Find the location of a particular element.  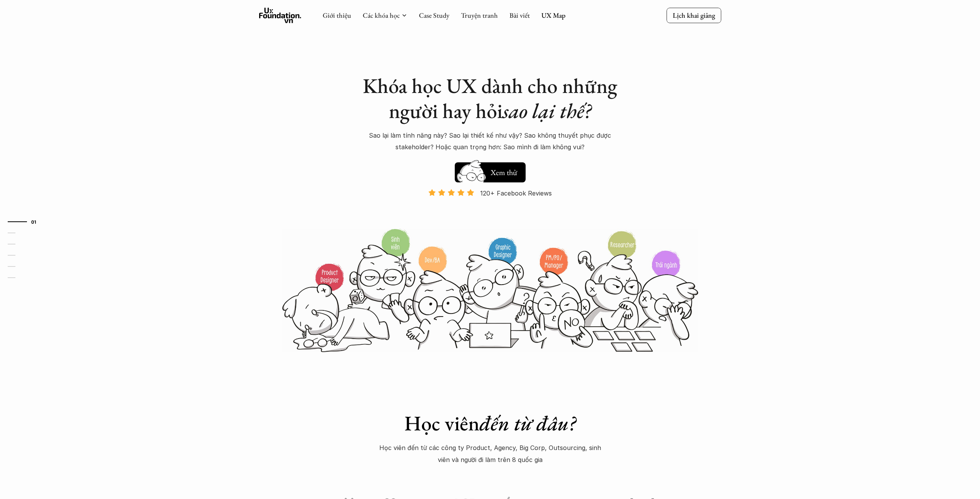

h1: Khóa học UX dành cho những người hay hỏi is located at coordinates (490, 98).